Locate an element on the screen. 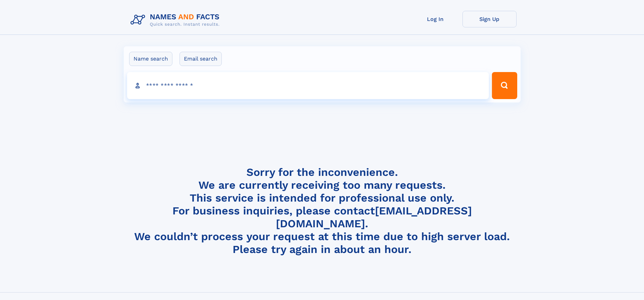 The width and height of the screenshot is (644, 300). img: Logo Names and Facts is located at coordinates (176, 20).